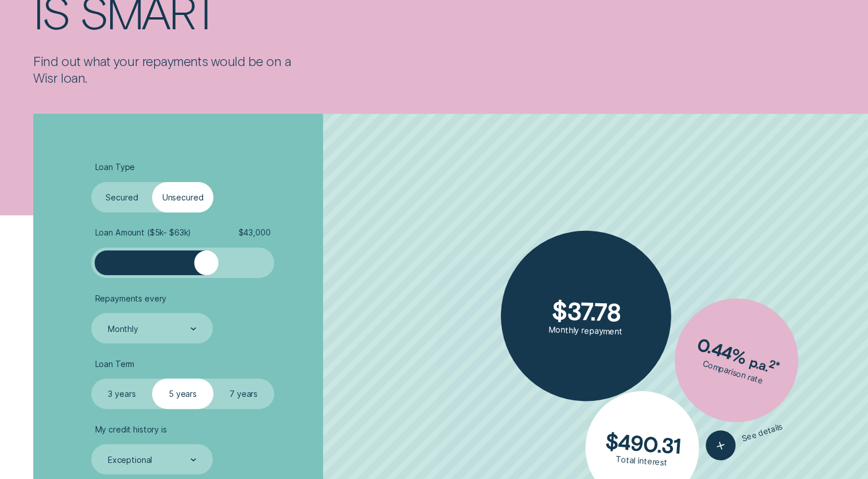  I want to click on span: $ 43,000, so click(254, 232).